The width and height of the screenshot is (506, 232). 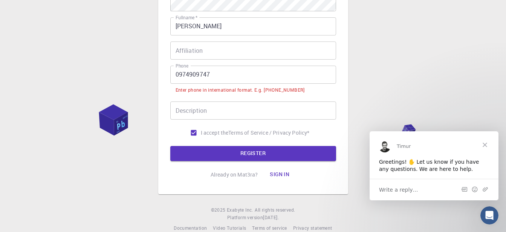 I want to click on a: Terms of Service / Privacy Policy*, so click(x=269, y=133).